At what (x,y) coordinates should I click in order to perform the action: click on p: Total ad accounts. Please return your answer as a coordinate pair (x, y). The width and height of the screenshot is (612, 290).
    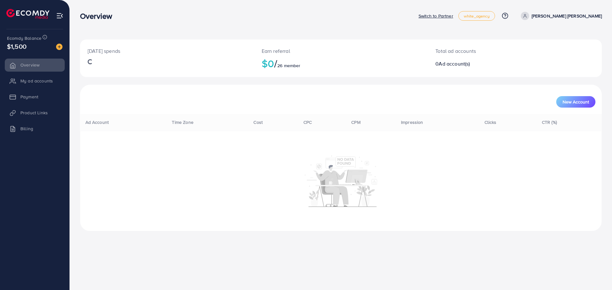
    Looking at the image, I should click on (493, 51).